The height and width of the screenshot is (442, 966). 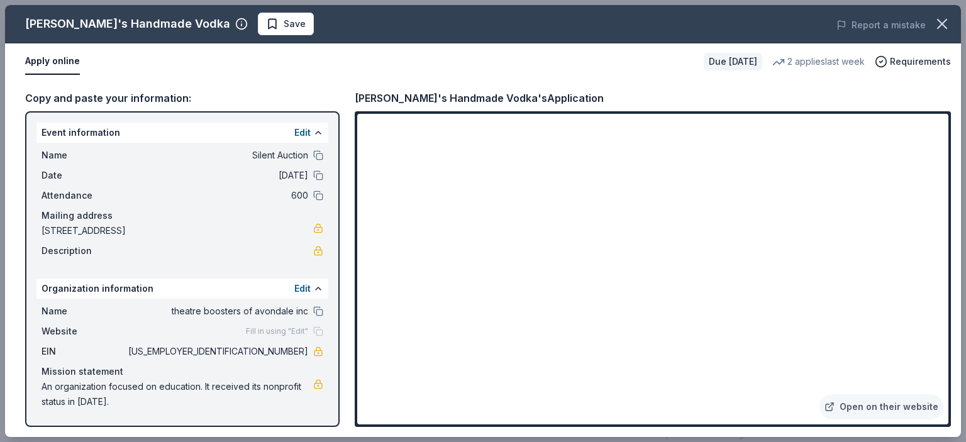 What do you see at coordinates (881, 407) in the screenshot?
I see `a: Open on their website` at bounding box center [881, 407].